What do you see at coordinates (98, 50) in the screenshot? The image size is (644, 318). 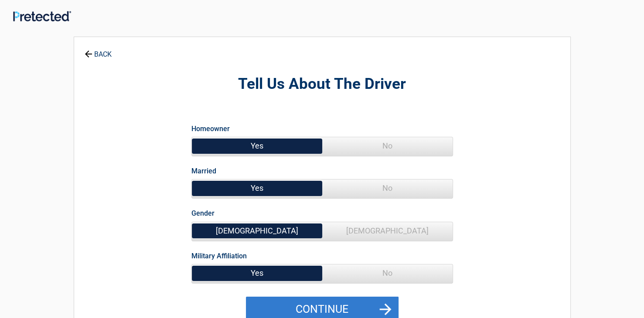 I see `a: BACK` at bounding box center [98, 50].